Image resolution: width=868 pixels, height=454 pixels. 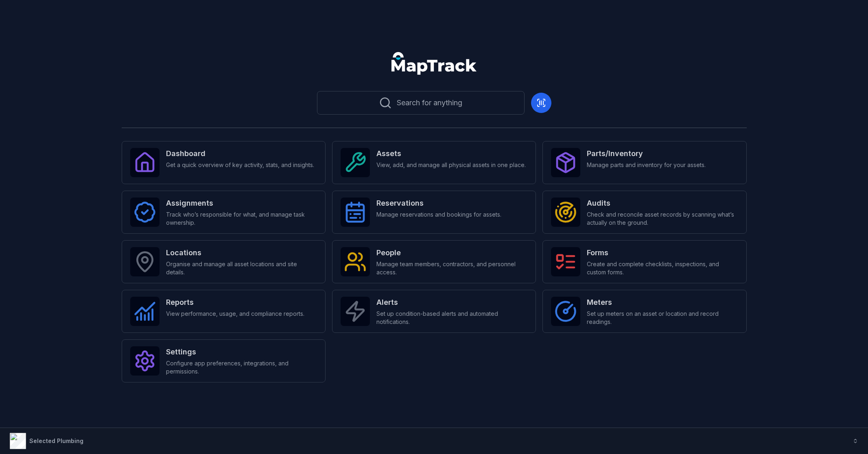 I want to click on strong: Selected Plumbing, so click(x=56, y=440).